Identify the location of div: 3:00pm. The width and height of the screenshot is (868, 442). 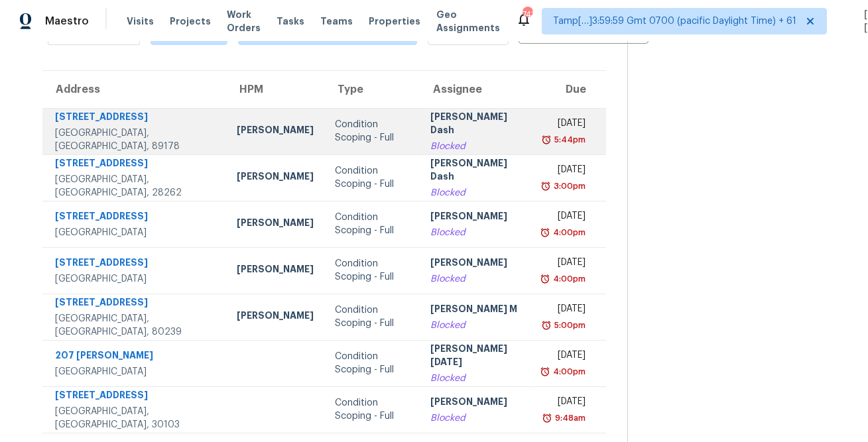
(568, 186).